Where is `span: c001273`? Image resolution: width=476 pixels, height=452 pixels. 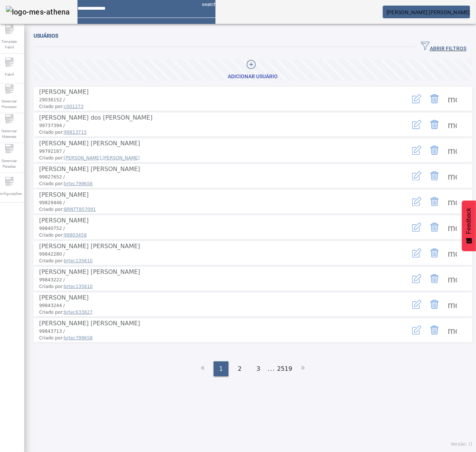 span: c001273 is located at coordinates (74, 107).